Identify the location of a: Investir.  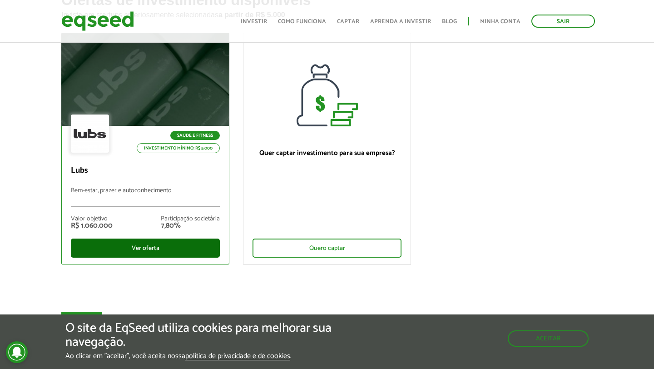
(254, 21).